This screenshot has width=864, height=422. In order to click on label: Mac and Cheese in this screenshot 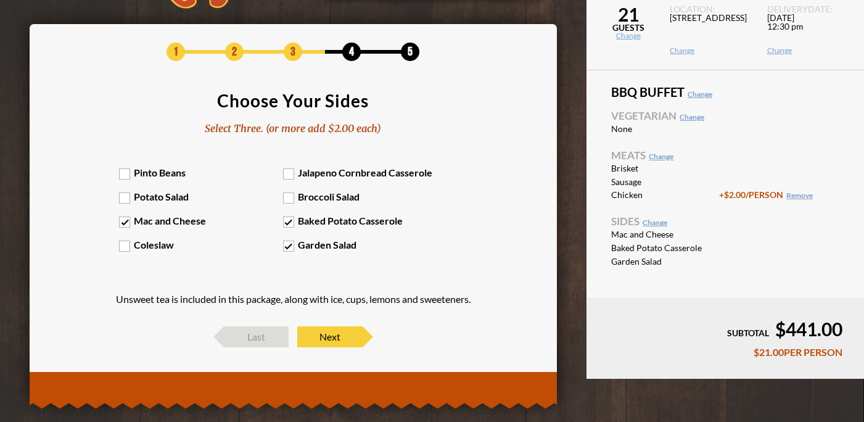, I will do `click(201, 220)`.